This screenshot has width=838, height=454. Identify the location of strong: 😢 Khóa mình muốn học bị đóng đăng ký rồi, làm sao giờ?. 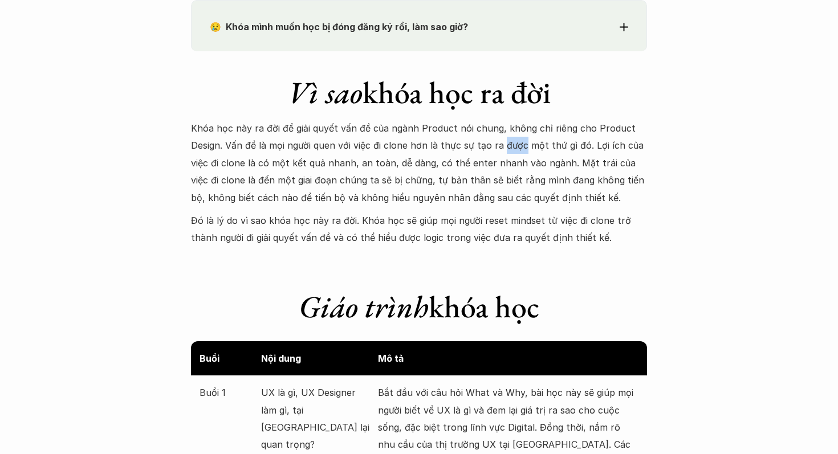
(339, 27).